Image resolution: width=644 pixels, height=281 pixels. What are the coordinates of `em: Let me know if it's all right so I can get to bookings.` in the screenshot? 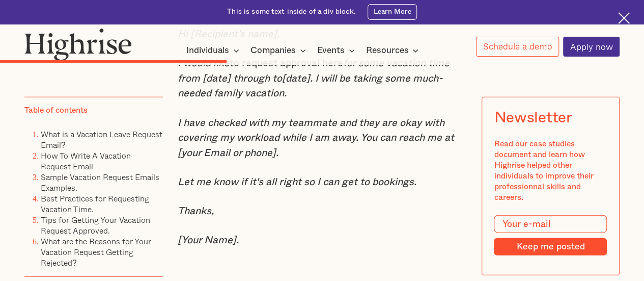 It's located at (297, 182).